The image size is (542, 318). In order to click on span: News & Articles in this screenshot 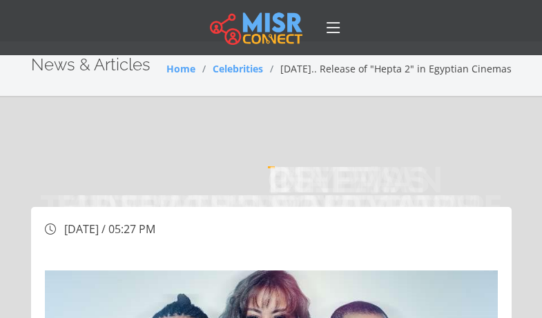, I will do `click(91, 64)`.